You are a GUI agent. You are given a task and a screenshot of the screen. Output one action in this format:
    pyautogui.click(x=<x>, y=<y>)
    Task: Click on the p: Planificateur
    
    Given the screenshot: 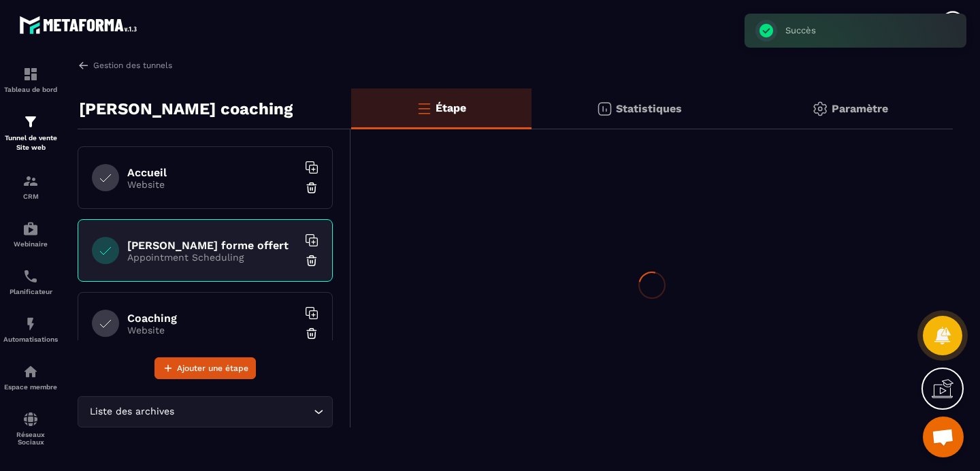 What is the action you would take?
    pyautogui.click(x=31, y=291)
    